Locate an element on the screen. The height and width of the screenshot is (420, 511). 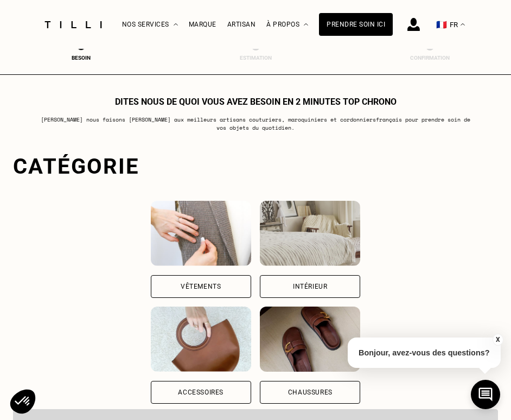
a: Logo du service de couturière Tilli is located at coordinates (73, 24).